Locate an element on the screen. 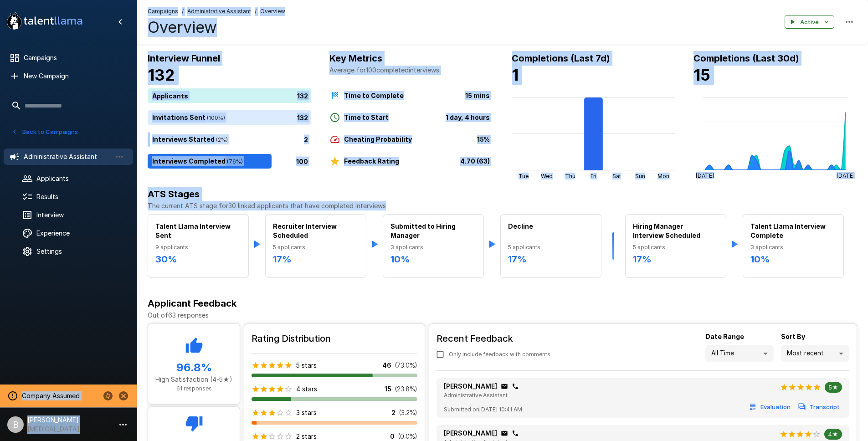  div: All Time is located at coordinates (739, 354).